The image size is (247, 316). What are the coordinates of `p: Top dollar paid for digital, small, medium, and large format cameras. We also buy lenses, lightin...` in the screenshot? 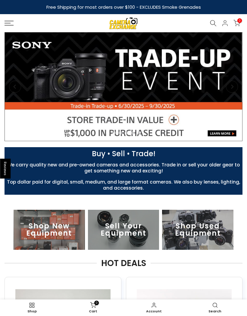 It's located at (123, 185).